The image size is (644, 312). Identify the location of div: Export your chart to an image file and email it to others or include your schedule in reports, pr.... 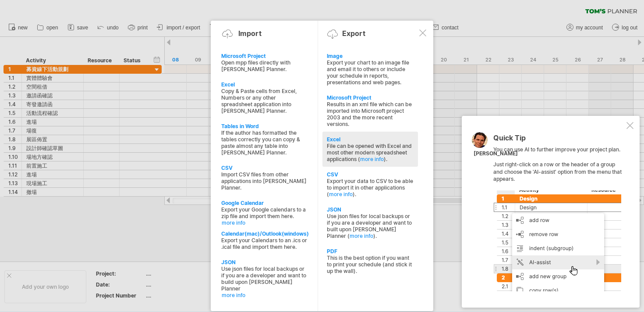
(370, 72).